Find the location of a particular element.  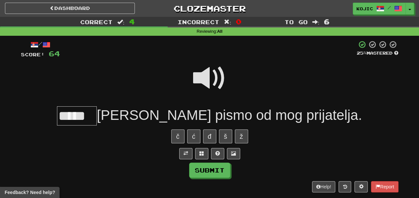

button: Show image (alt+x) is located at coordinates (234, 154).